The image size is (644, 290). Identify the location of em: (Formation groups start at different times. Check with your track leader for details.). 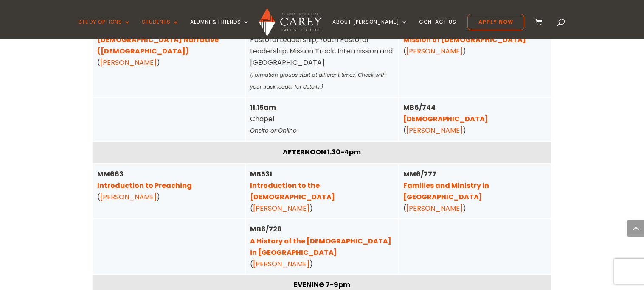
(318, 81).